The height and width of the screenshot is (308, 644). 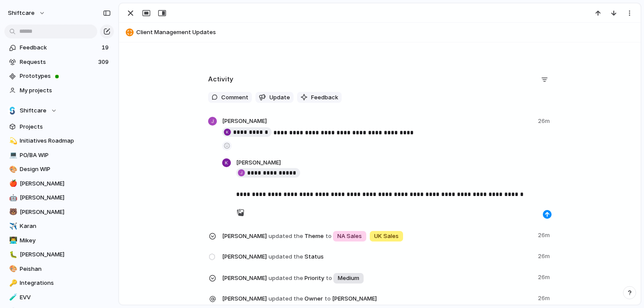 I want to click on a: Projects, so click(x=59, y=127).